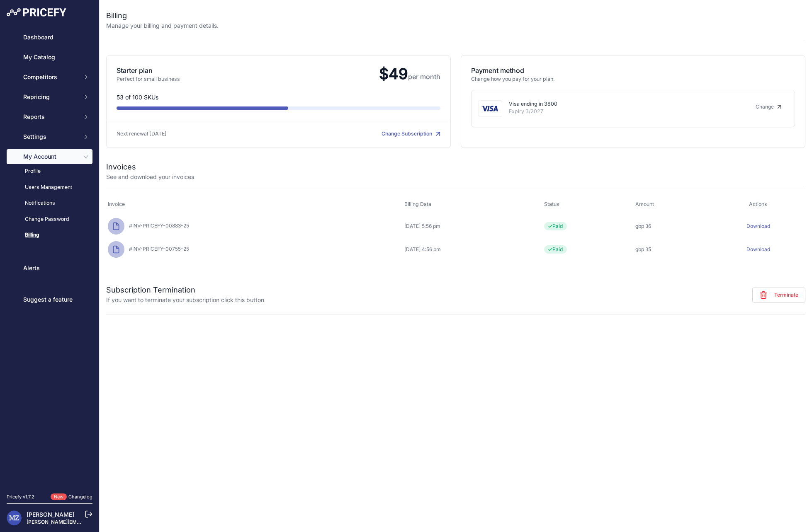 The image size is (812, 532). What do you see at coordinates (278, 97) in the screenshot?
I see `p: 53 of 100 SKUs` at bounding box center [278, 97].